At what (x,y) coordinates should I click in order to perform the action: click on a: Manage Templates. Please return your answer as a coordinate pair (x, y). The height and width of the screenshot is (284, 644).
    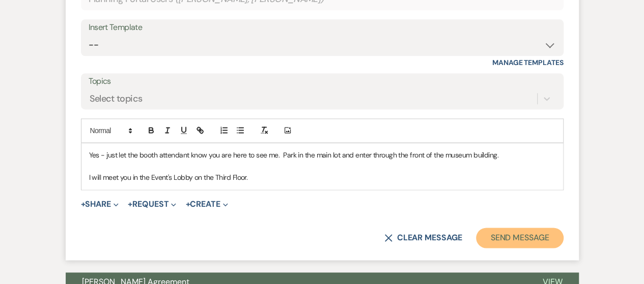
    Looking at the image, I should click on (528, 62).